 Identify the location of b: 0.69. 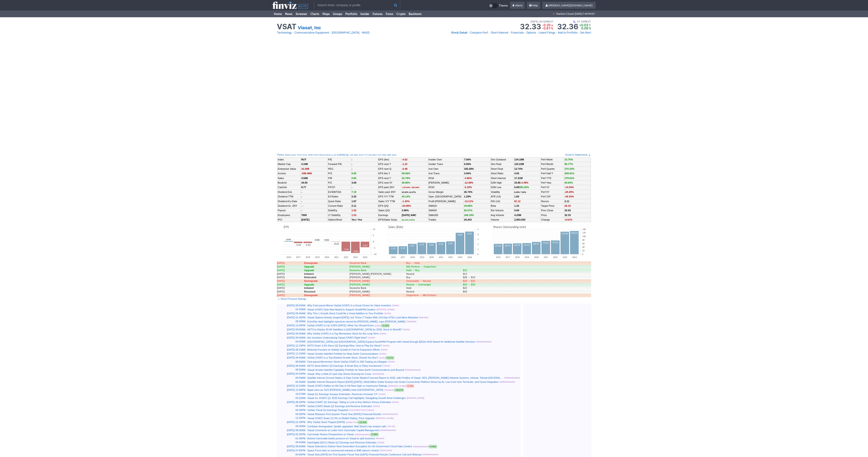
(516, 211).